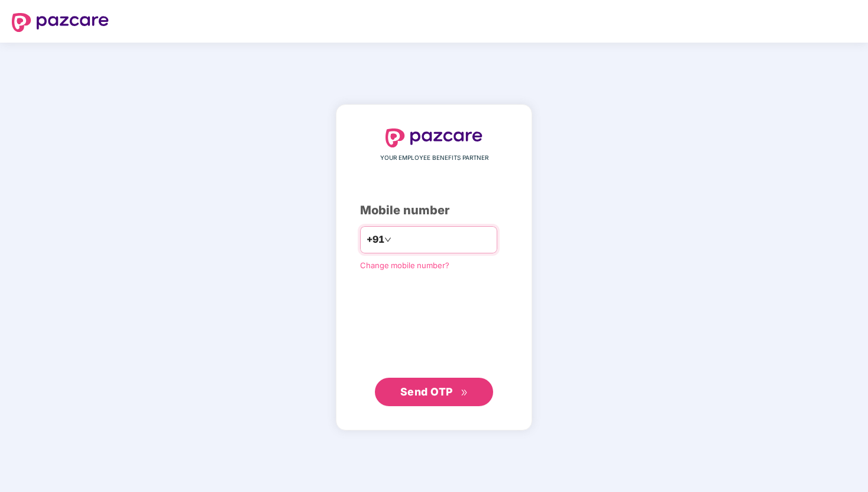 The image size is (868, 492). Describe the element at coordinates (434, 210) in the screenshot. I see `div: Mobile number` at that location.